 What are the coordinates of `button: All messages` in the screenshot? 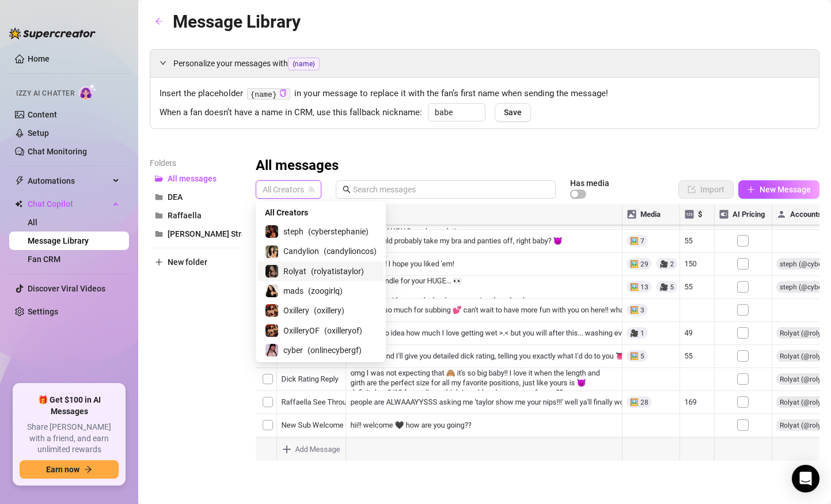 It's located at (196, 178).